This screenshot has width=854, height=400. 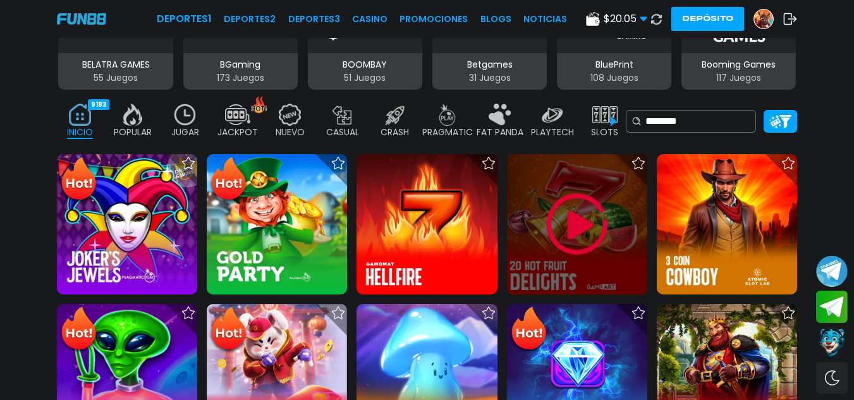 I want to click on p: BGaming, so click(x=240, y=64).